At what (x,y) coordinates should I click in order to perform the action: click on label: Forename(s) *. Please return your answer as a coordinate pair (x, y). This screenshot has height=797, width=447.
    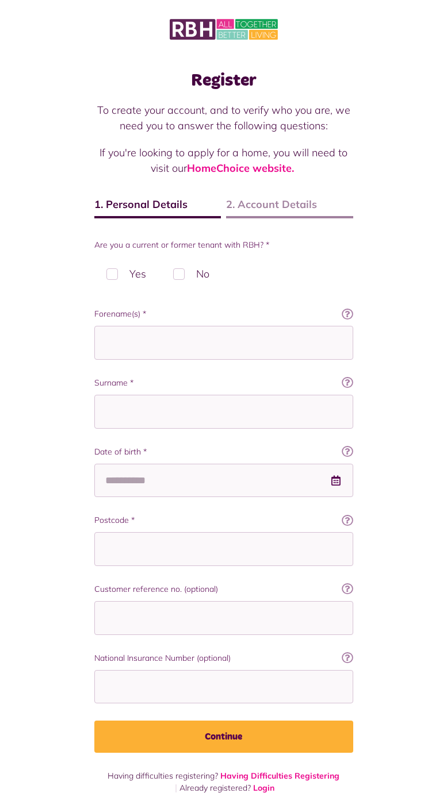
    Looking at the image, I should click on (224, 314).